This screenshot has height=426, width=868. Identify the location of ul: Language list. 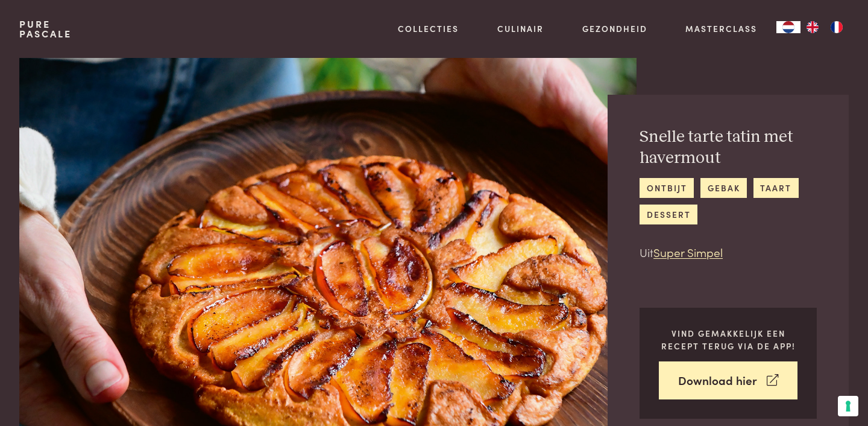
(825, 27).